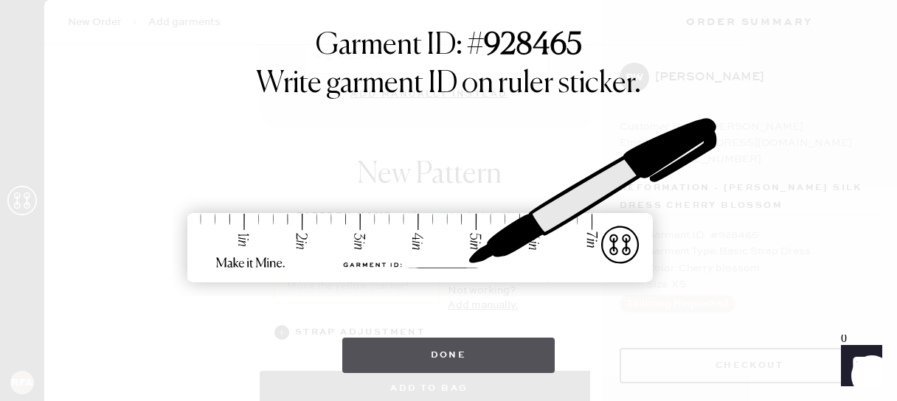  I want to click on button: Done, so click(449, 356).